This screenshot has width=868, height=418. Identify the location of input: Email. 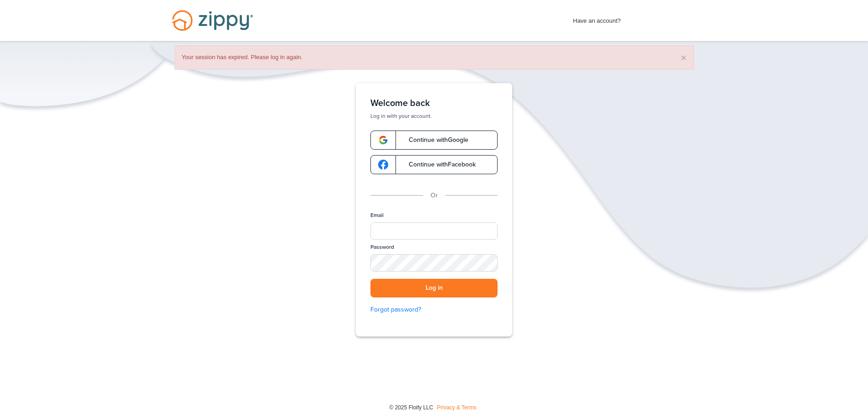
(434, 231).